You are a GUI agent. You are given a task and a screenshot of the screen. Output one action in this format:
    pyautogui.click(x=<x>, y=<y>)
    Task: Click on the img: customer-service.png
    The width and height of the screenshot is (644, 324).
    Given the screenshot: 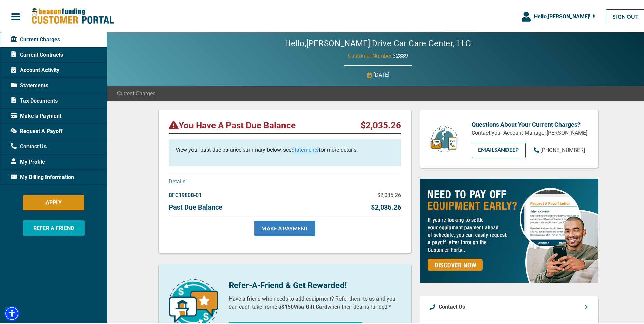 What is the action you would take?
    pyautogui.click(x=444, y=138)
    